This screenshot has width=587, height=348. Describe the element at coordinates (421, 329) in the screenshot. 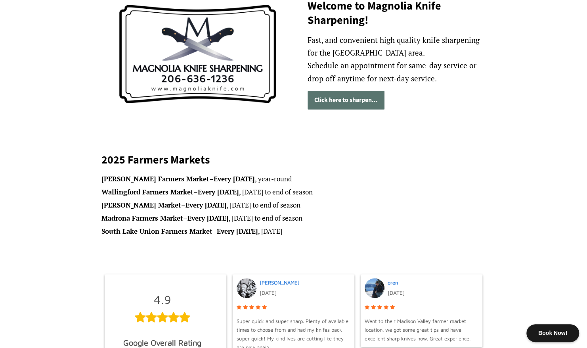

I see `span: Went to their Madison Valley farmer market location. we got some great tips and have excellent sh...` at that location.